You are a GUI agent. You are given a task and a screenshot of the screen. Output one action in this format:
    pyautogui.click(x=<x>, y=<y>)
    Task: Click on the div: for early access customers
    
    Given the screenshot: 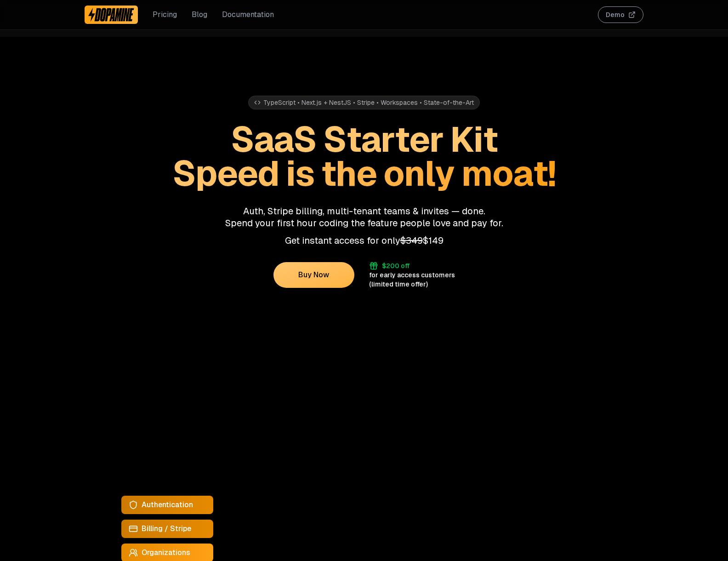 What is the action you would take?
    pyautogui.click(x=412, y=275)
    